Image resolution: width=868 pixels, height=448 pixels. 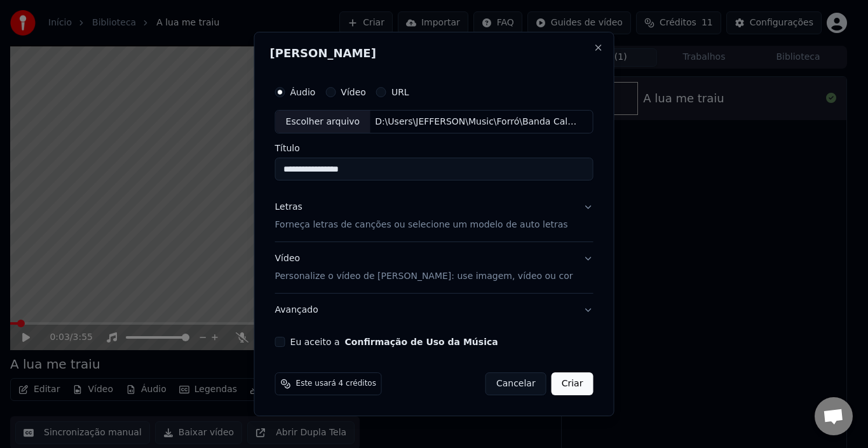 I want to click on div: Letras, so click(x=289, y=208).